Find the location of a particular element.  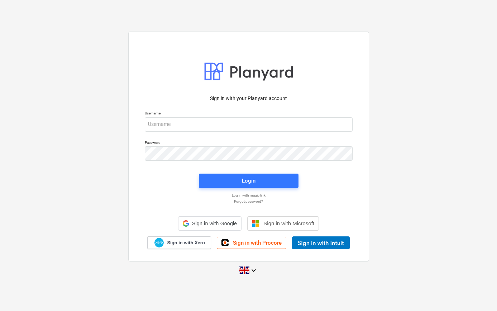

span: Sign in with Microsoft is located at coordinates (289, 223).